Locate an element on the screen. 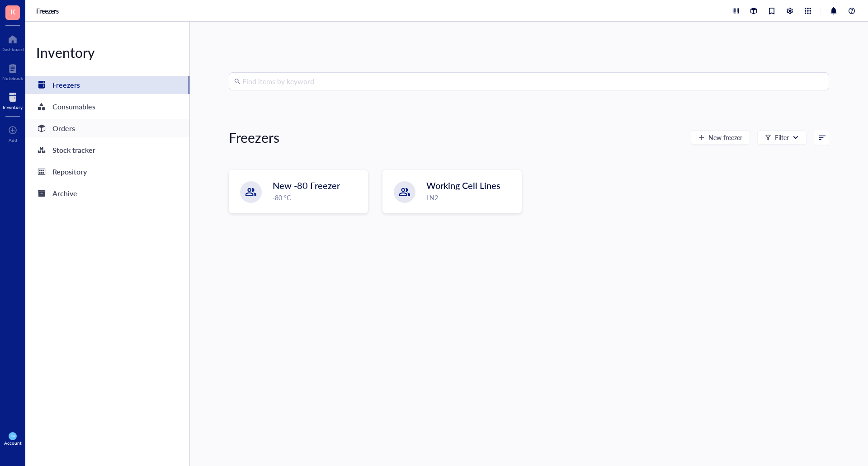  a: Dashboard is located at coordinates (13, 42).